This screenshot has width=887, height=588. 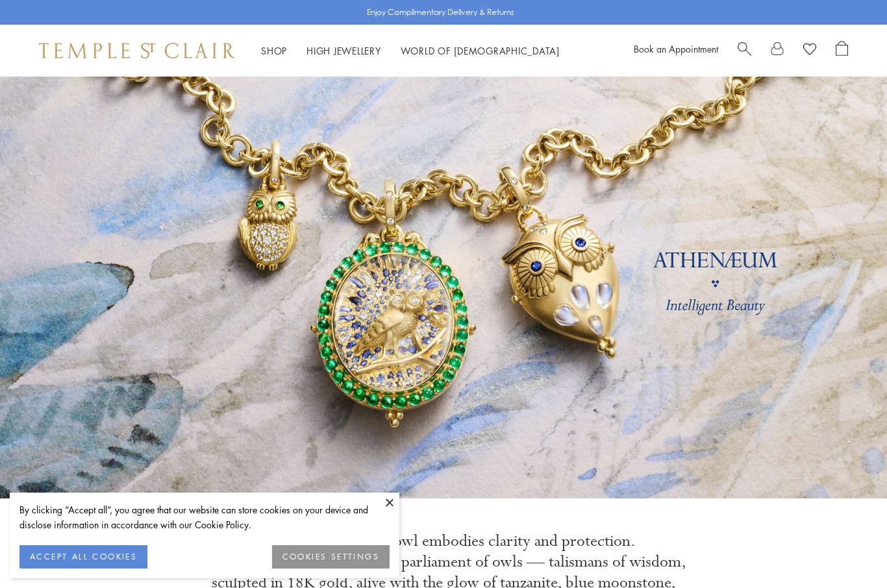 What do you see at coordinates (331, 557) in the screenshot?
I see `button: COOKIES SETTINGS` at bounding box center [331, 557].